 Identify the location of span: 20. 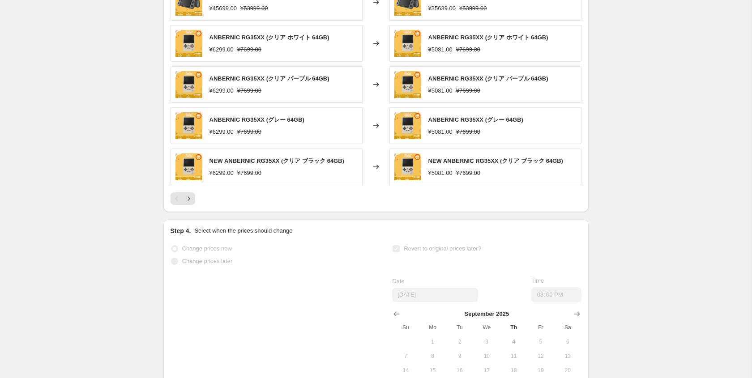
(567, 371).